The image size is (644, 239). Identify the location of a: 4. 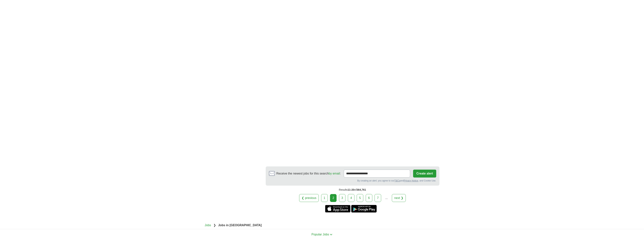
(351, 198).